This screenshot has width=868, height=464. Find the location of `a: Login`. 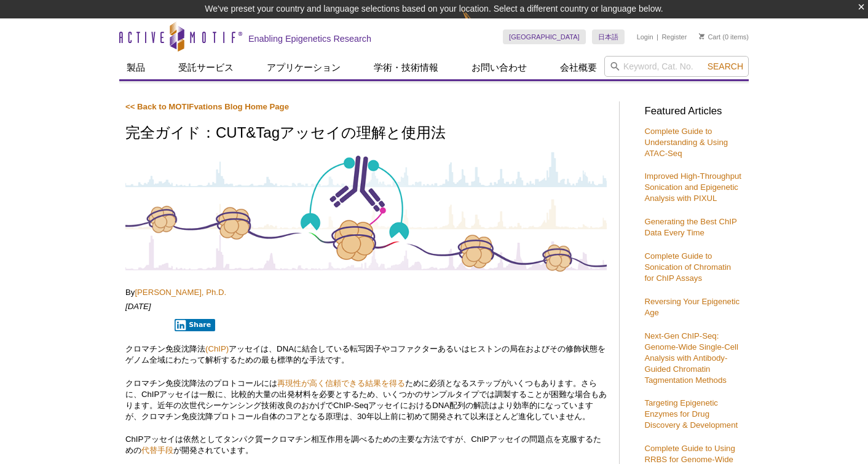

a: Login is located at coordinates (645, 37).